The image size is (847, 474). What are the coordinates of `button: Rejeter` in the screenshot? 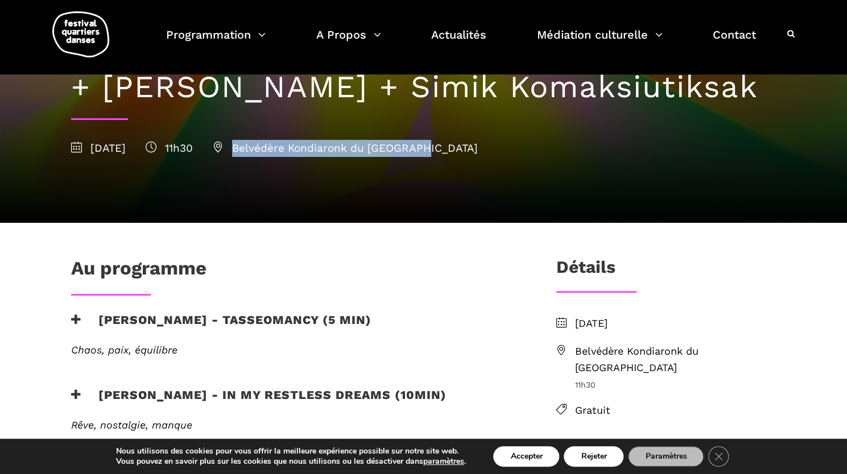 It's located at (593, 457).